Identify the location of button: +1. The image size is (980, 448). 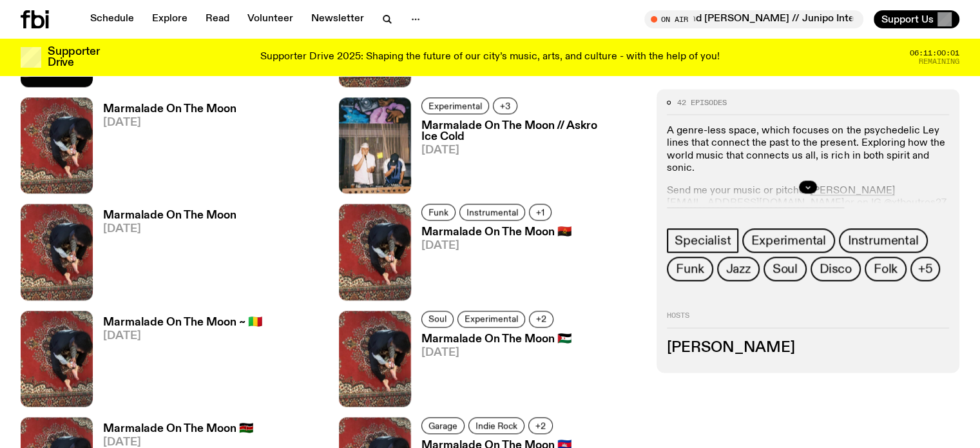
(540, 212).